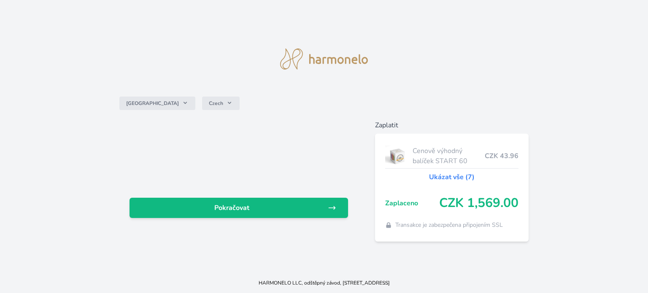 This screenshot has height=293, width=648. What do you see at coordinates (449, 225) in the screenshot?
I see `span: Transakce je zabezpečena připojením SSL` at bounding box center [449, 225].